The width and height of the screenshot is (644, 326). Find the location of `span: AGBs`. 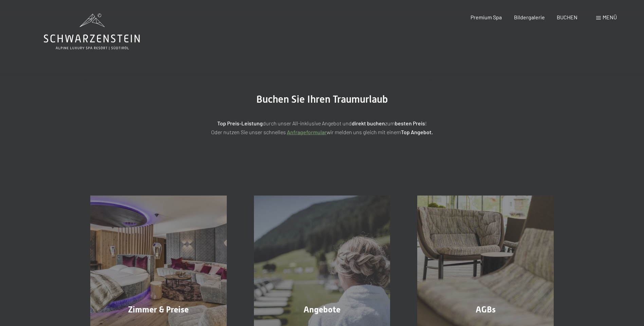

span: AGBs is located at coordinates (485, 310).